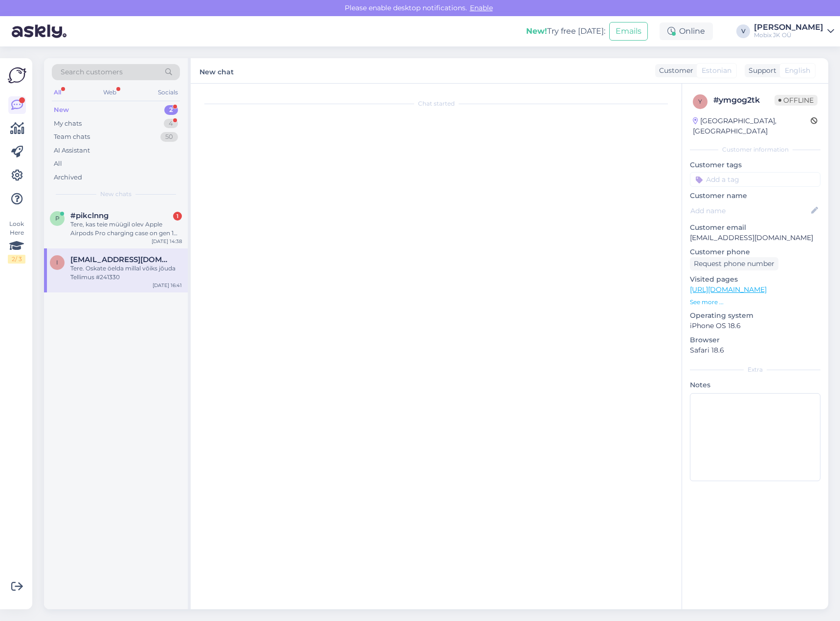  Describe the element at coordinates (72, 151) in the screenshot. I see `div: AI Assistant` at that location.